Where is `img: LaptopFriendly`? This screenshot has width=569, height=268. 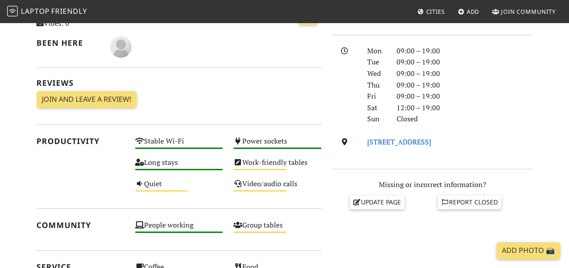 img: LaptopFriendly is located at coordinates (12, 11).